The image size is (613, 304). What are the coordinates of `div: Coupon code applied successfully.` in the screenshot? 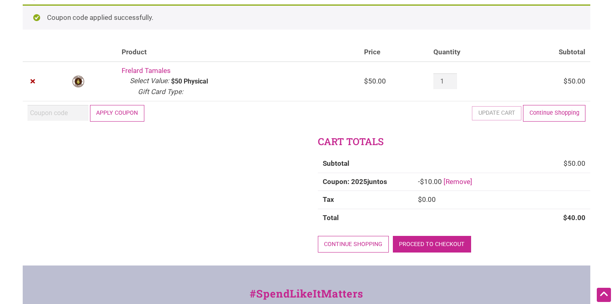 It's located at (306, 17).